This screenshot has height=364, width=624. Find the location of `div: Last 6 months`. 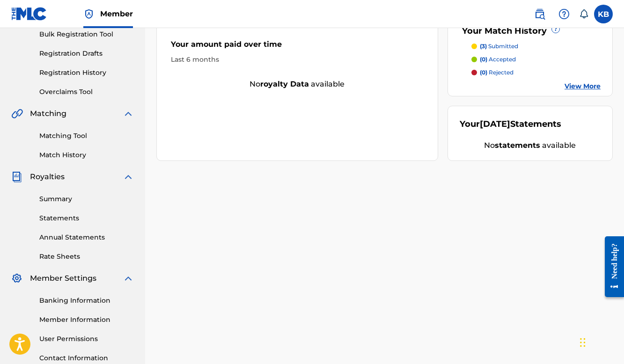

div: Last 6 months is located at coordinates (297, 59).